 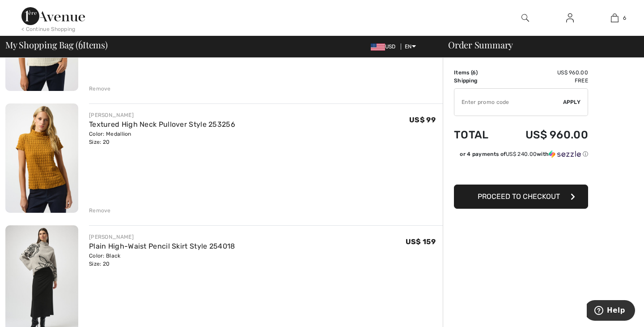 I want to click on span: US$ 99, so click(x=422, y=120).